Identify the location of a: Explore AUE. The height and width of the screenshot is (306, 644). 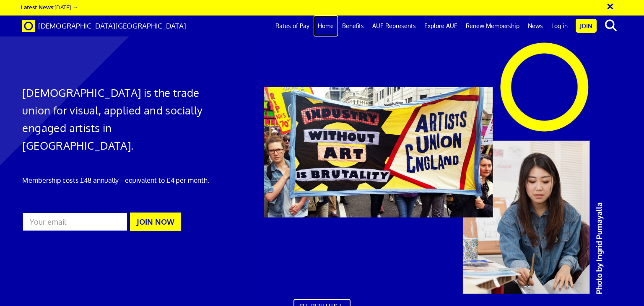
(441, 26).